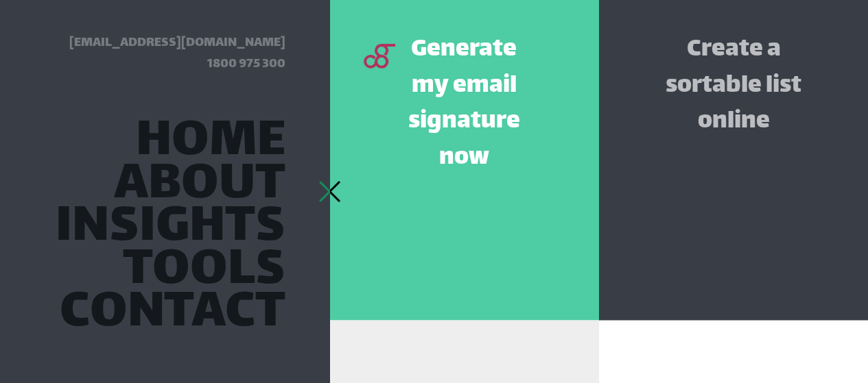 Image resolution: width=868 pixels, height=383 pixels. I want to click on img: Blackgate, so click(379, 96).